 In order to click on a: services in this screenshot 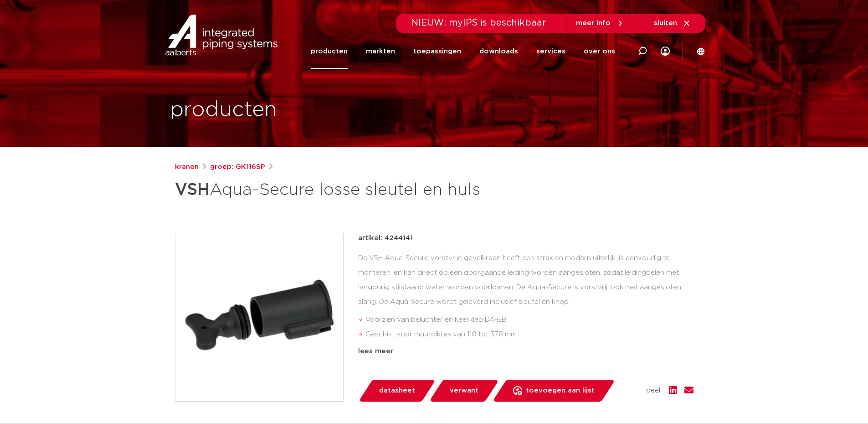, I will do `click(551, 51)`.